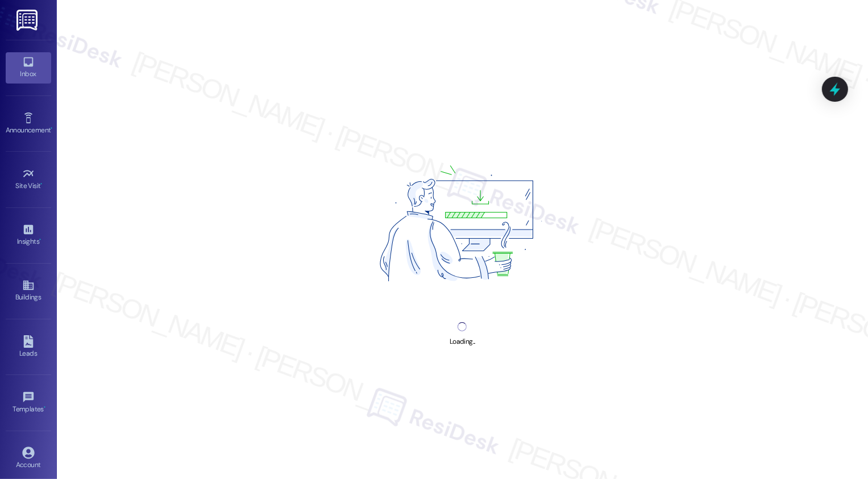 The image size is (868, 479). I want to click on a: Leads, so click(29, 347).